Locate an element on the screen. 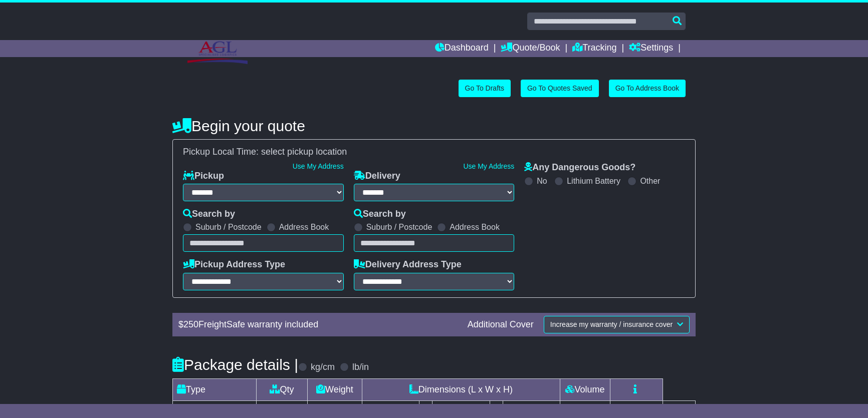 The width and height of the screenshot is (868, 418). td: Volume is located at coordinates (585, 390).